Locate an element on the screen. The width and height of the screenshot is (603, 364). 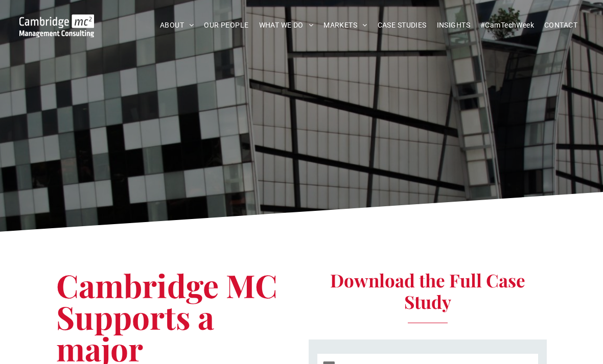
span: Download the Full Case Study is located at coordinates (427, 291).